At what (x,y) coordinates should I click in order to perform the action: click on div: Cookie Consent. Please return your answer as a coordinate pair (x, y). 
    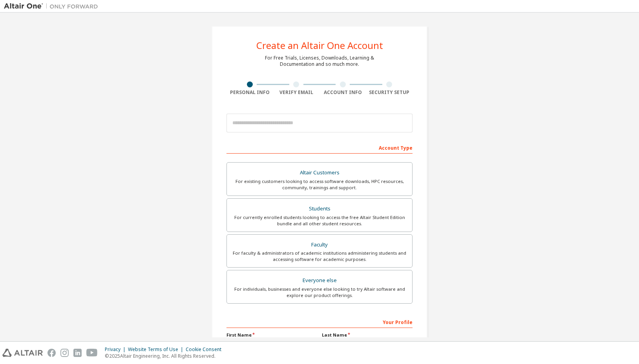
    Looking at the image, I should click on (206, 350).